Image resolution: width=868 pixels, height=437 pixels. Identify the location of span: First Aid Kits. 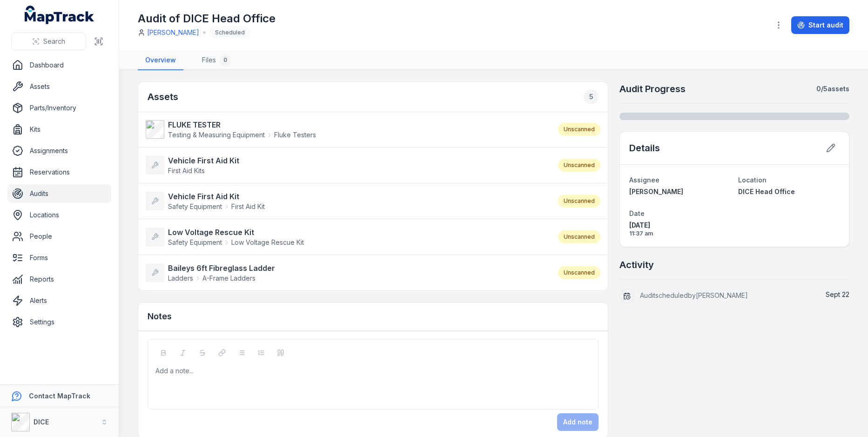
(186, 170).